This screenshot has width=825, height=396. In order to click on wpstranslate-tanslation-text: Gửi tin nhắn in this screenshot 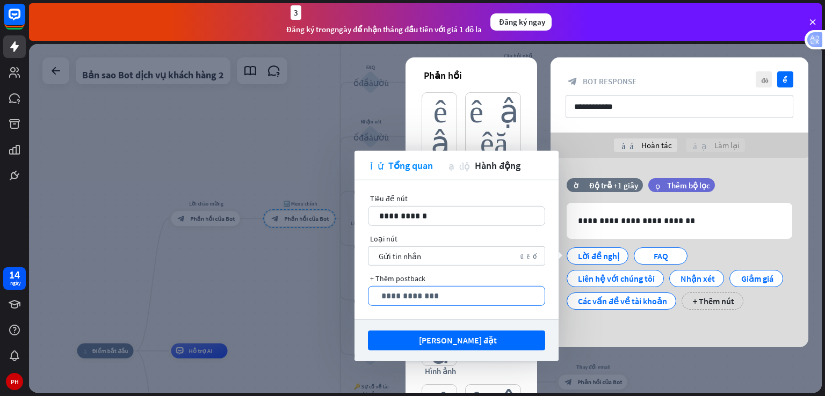, I will do `click(400, 256)`.